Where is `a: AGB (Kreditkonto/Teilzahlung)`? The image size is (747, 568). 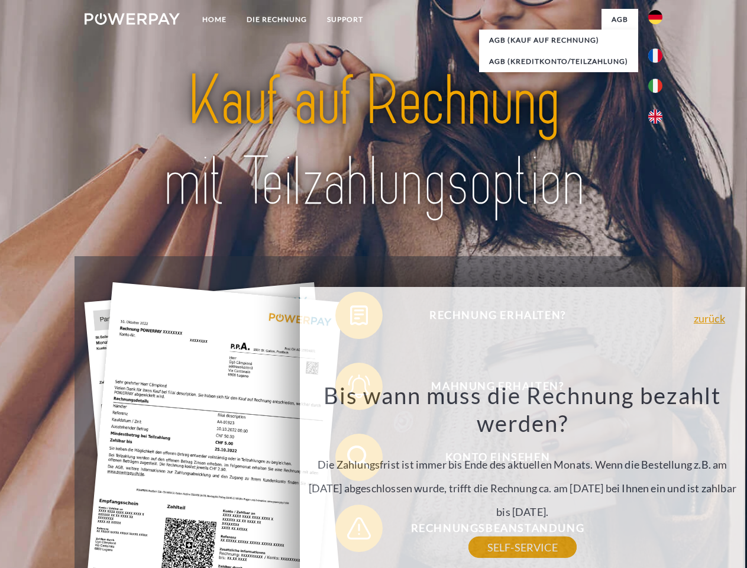
a: AGB (Kreditkonto/Teilzahlung) is located at coordinates (558, 61).